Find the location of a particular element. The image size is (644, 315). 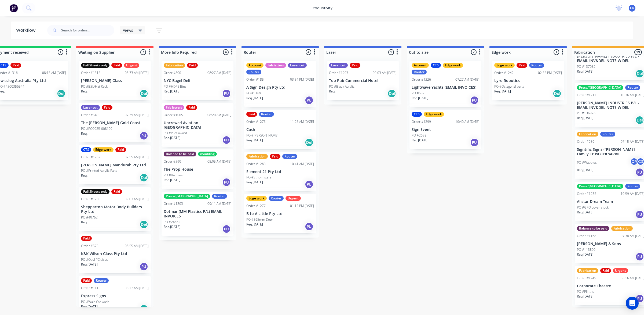

div: Order #1115 is located at coordinates (91, 288).